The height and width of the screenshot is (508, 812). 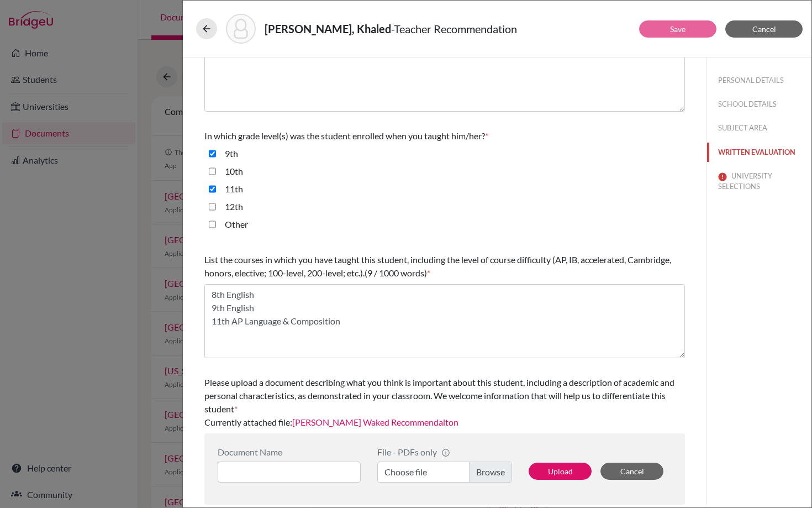 What do you see at coordinates (632, 471) in the screenshot?
I see `button: Cancel` at bounding box center [632, 471].